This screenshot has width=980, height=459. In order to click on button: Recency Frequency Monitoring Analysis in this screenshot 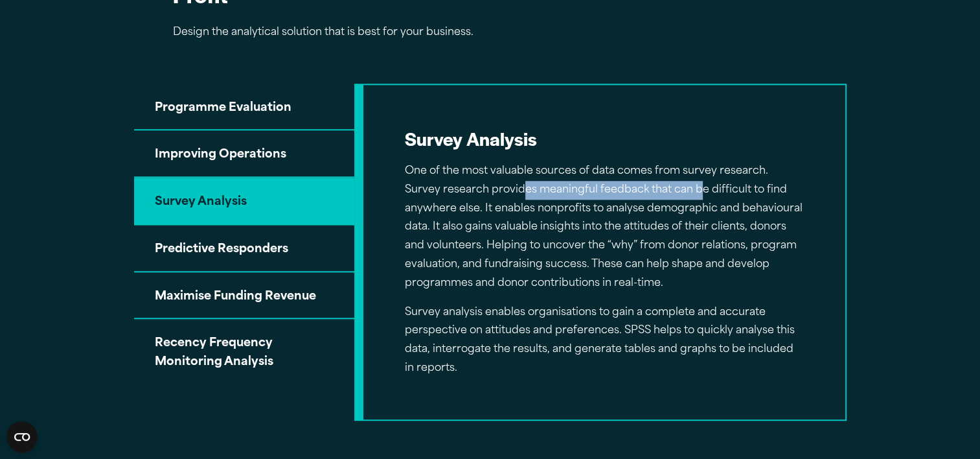, I will do `click(245, 351)`.